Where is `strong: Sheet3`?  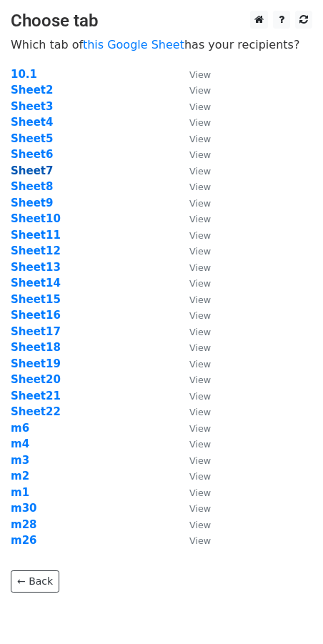 strong: Sheet3 is located at coordinates (31, 106).